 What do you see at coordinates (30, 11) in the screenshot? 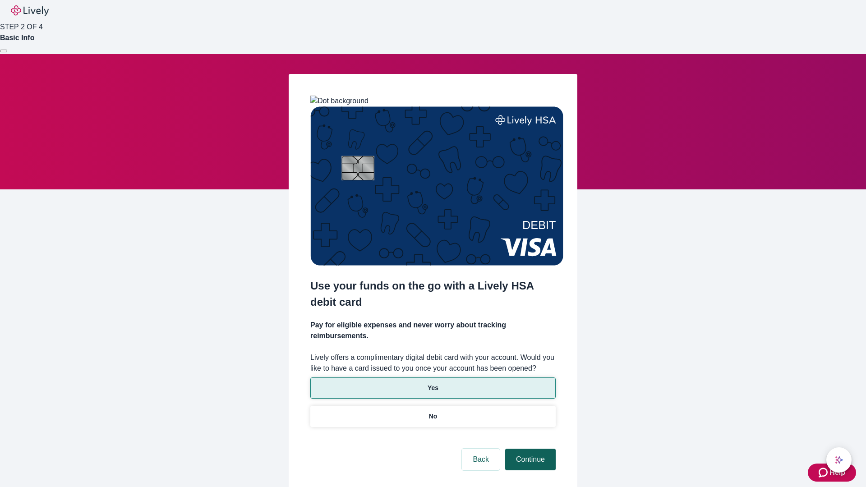
I see `img: Lively` at bounding box center [30, 11].